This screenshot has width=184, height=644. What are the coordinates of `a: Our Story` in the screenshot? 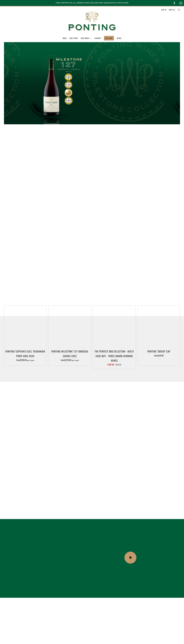 It's located at (74, 38).